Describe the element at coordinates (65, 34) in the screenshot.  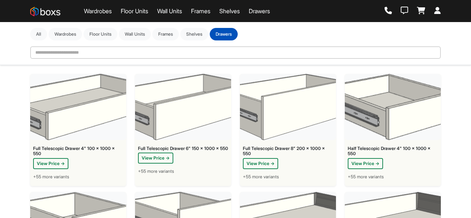
I see `button: Wardrobes` at that location.